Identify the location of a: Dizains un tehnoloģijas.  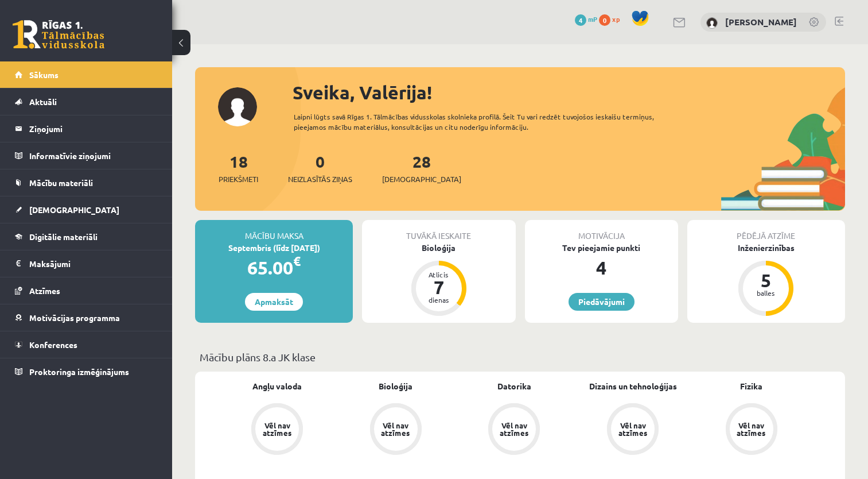
(633, 386).